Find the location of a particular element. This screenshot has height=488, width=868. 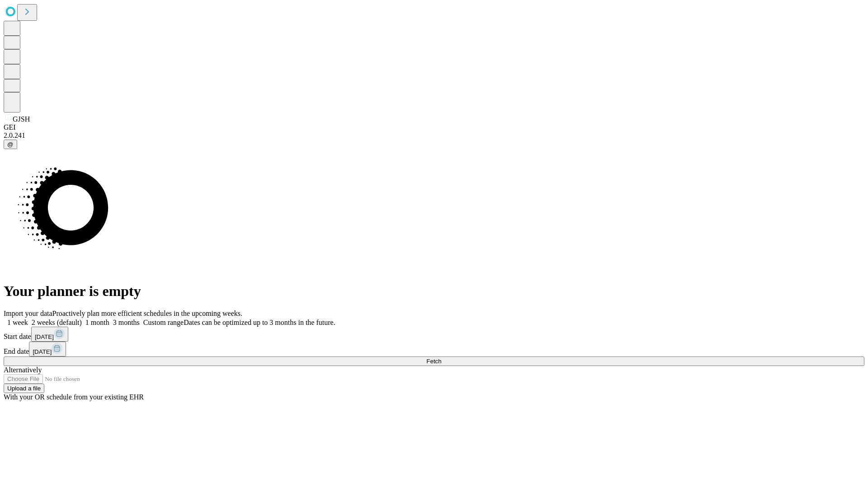

span: Proactively plan more efficient schedules in the upcoming weeks. is located at coordinates (148, 313).